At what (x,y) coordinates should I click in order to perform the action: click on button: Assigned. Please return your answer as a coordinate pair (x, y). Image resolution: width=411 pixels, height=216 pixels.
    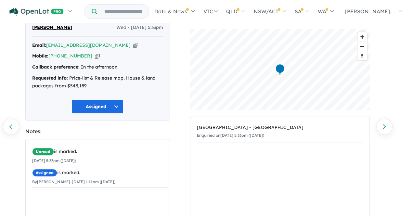
    Looking at the image, I should click on (97, 107).